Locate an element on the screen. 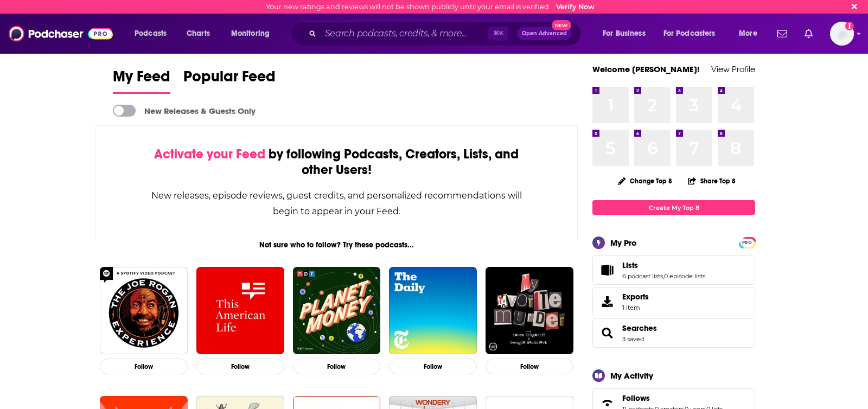 Image resolution: width=868 pixels, height=409 pixels. a: 0 episode lists is located at coordinates (685, 276).